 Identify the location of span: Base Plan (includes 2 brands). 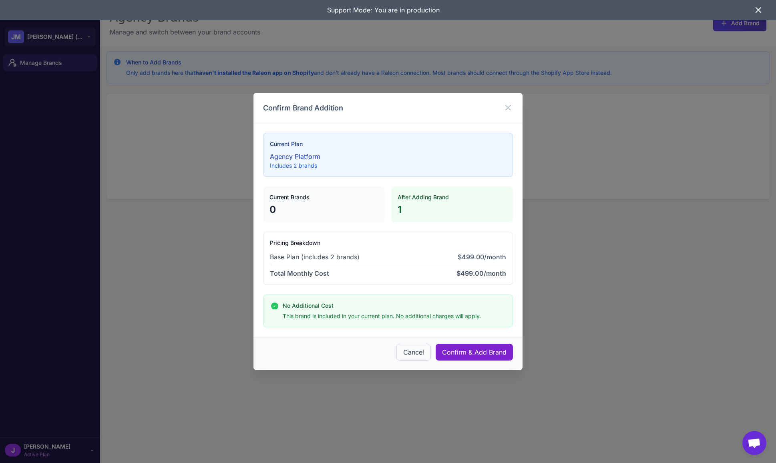
(315, 257).